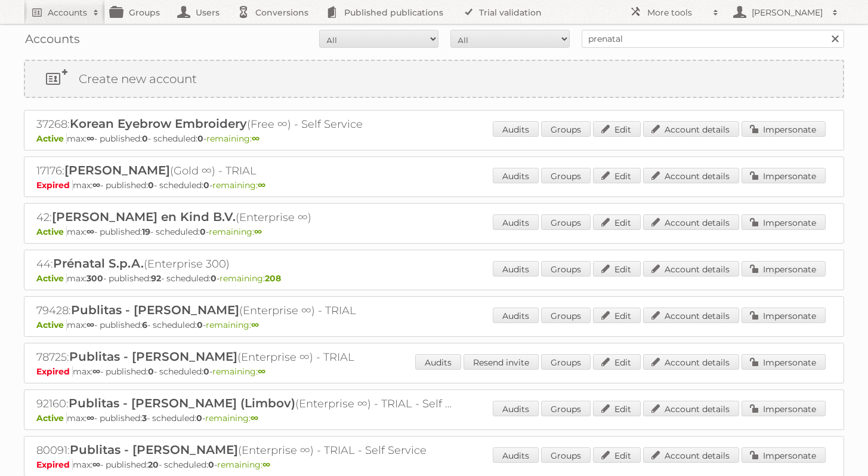  What do you see at coordinates (95, 278) in the screenshot?
I see `strong: 300` at bounding box center [95, 278].